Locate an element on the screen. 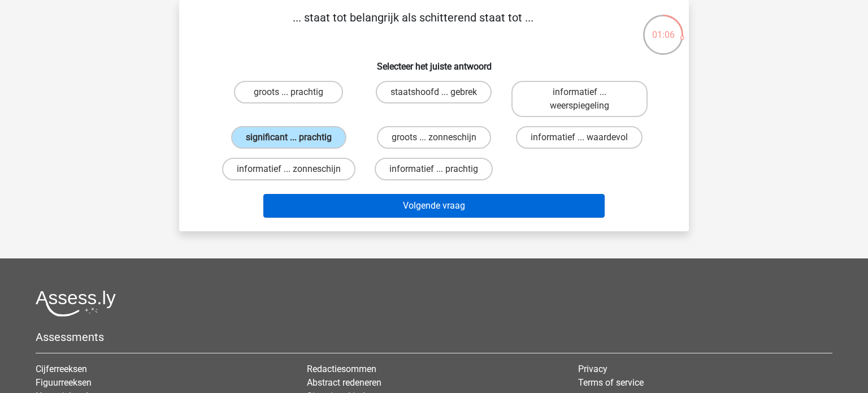  label: groots ... prachtig is located at coordinates (288, 92).